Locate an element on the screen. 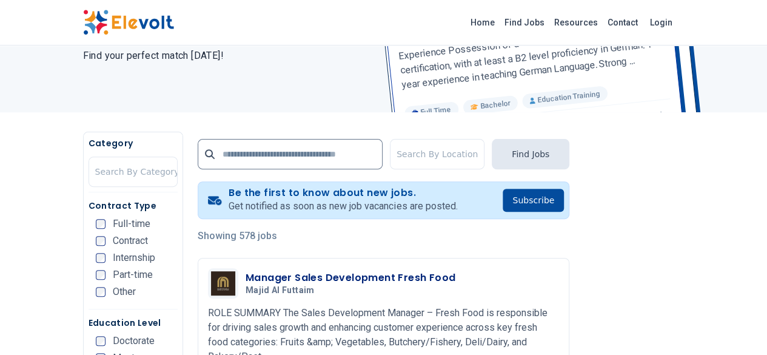 This screenshot has width=767, height=355. div: Chat Widget is located at coordinates (737, 326).